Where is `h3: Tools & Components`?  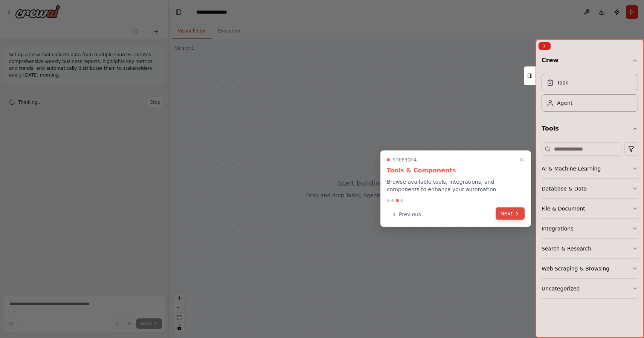 h3: Tools & Components is located at coordinates (456, 170).